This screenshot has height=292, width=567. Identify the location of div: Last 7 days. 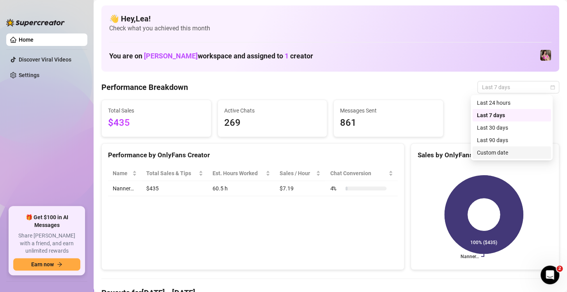
(511, 115).